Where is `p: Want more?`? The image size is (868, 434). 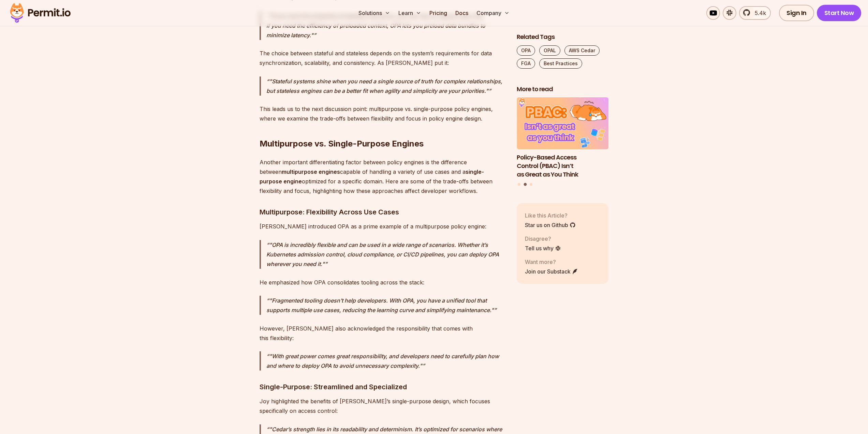 p: Want more? is located at coordinates (551, 262).